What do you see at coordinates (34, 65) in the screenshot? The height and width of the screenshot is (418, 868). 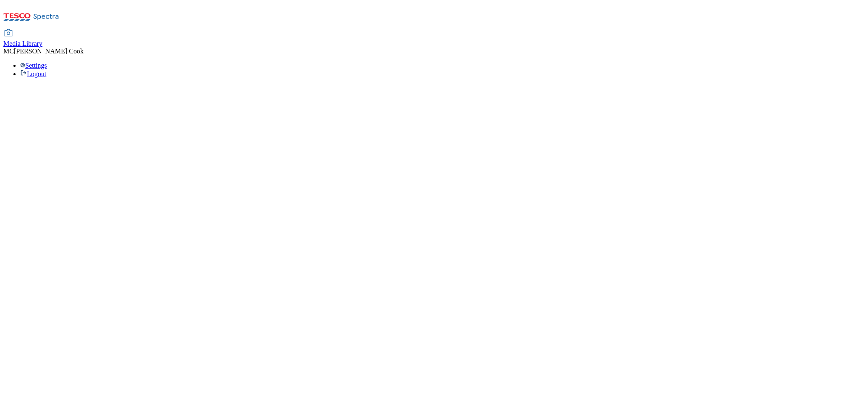 I see `a: Settings` at bounding box center [34, 65].